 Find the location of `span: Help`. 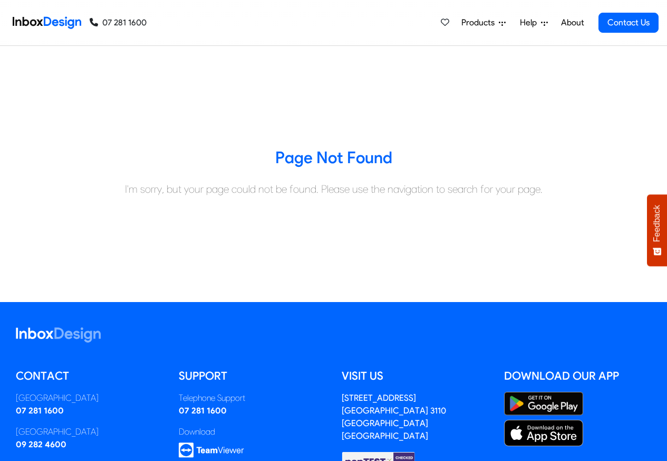

span: Help is located at coordinates (531, 23).